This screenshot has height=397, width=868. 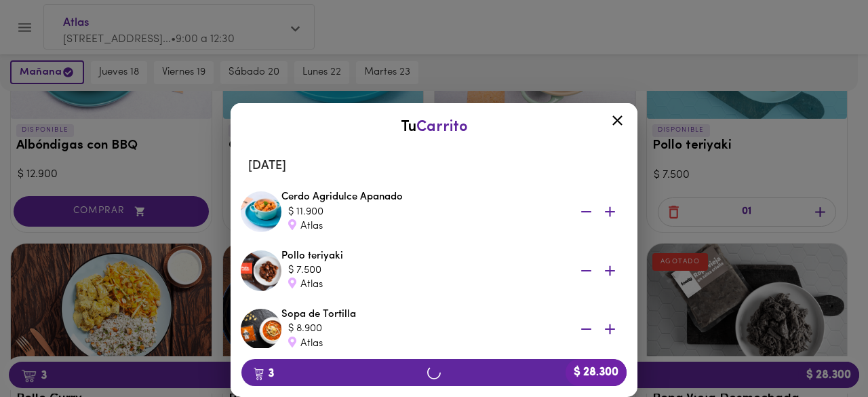 I want to click on button: 3$ 28.300, so click(x=434, y=373).